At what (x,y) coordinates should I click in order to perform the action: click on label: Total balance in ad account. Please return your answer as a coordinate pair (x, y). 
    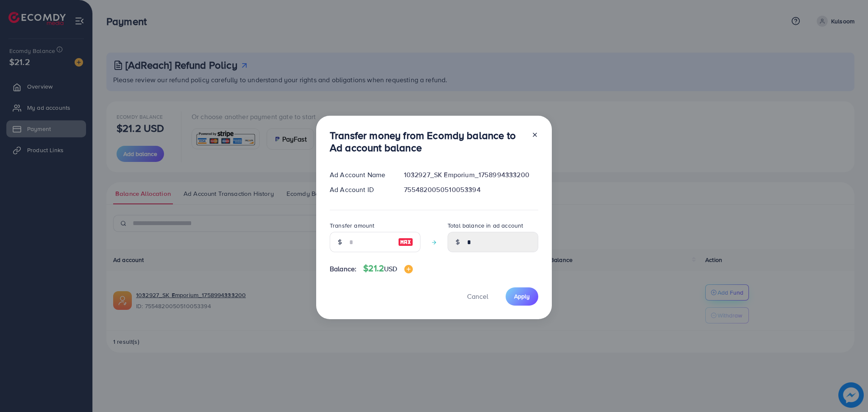
    Looking at the image, I should click on (485, 225).